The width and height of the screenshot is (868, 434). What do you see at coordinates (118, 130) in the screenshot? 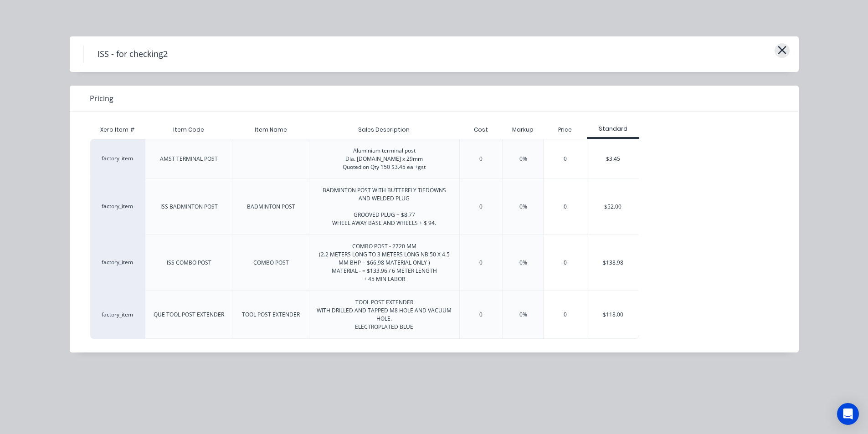
I see `div: Xero Item #` at bounding box center [118, 130].